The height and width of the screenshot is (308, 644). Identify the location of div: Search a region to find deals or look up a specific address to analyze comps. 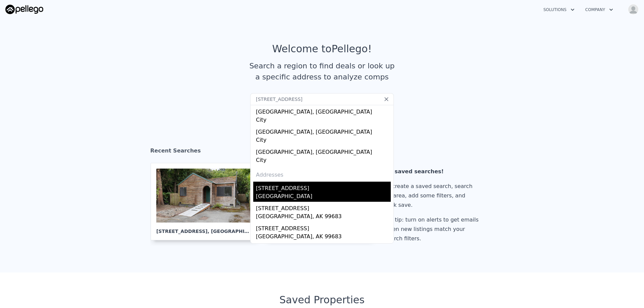
(322, 71).